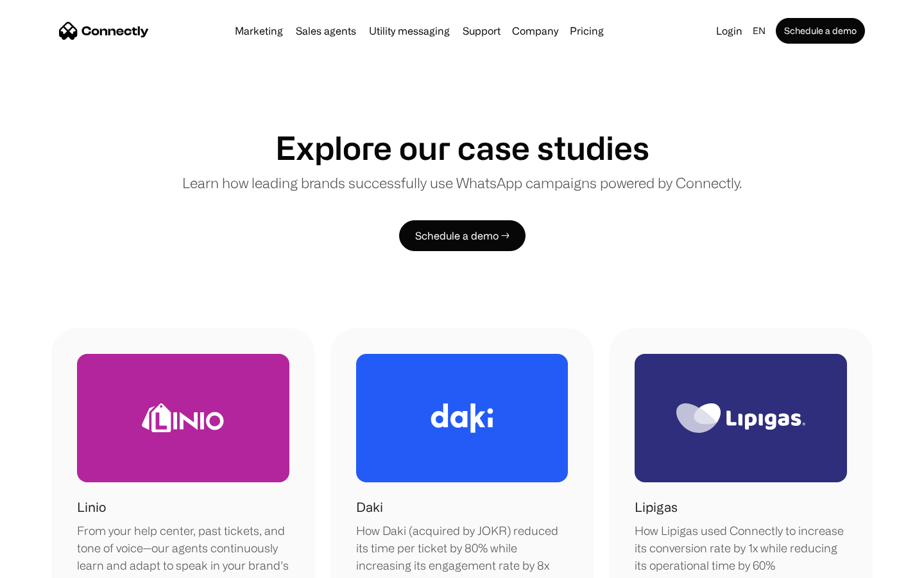 This screenshot has width=924, height=578. What do you see at coordinates (45, 564) in the screenshot?
I see `aside: Language selected: English` at bounding box center [45, 564].